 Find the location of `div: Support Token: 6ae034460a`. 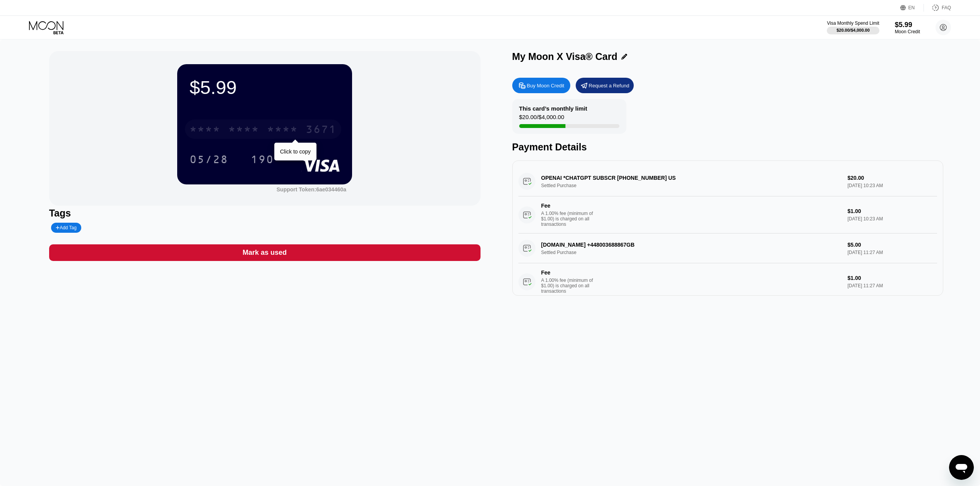

div: Support Token: 6ae034460a is located at coordinates (311, 190).